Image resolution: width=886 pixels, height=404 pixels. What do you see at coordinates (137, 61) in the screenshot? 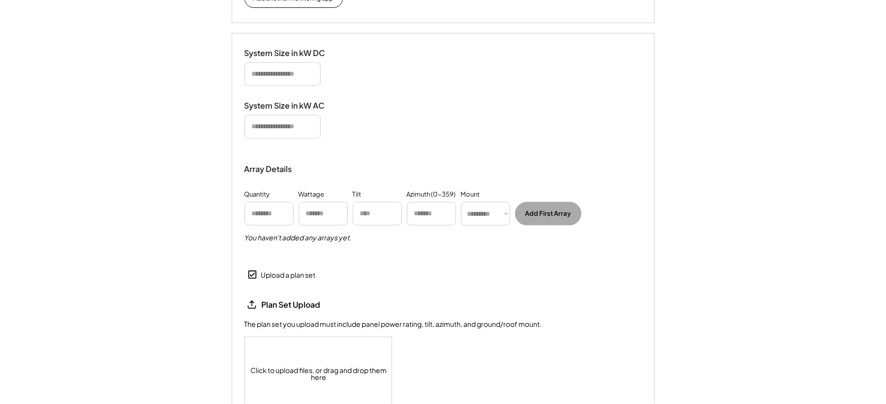
I see `div: Keywords by Traffic` at bounding box center [137, 61].